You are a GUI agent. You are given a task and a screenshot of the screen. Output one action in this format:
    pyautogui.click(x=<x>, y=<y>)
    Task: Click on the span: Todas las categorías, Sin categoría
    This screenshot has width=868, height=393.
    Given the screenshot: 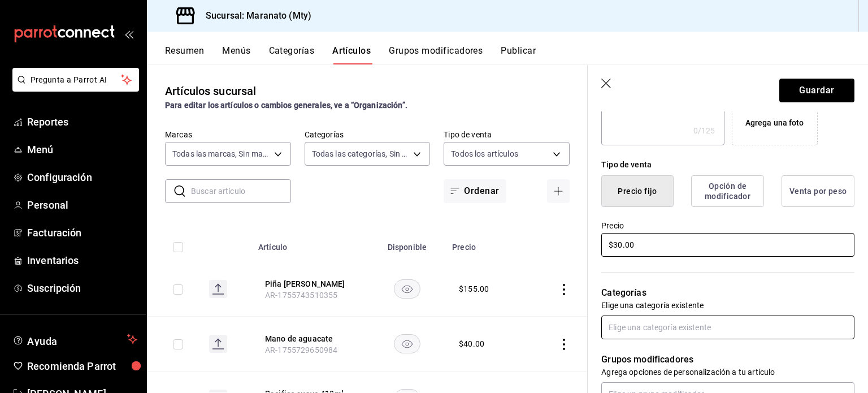 What is the action you would take?
    pyautogui.click(x=361, y=154)
    